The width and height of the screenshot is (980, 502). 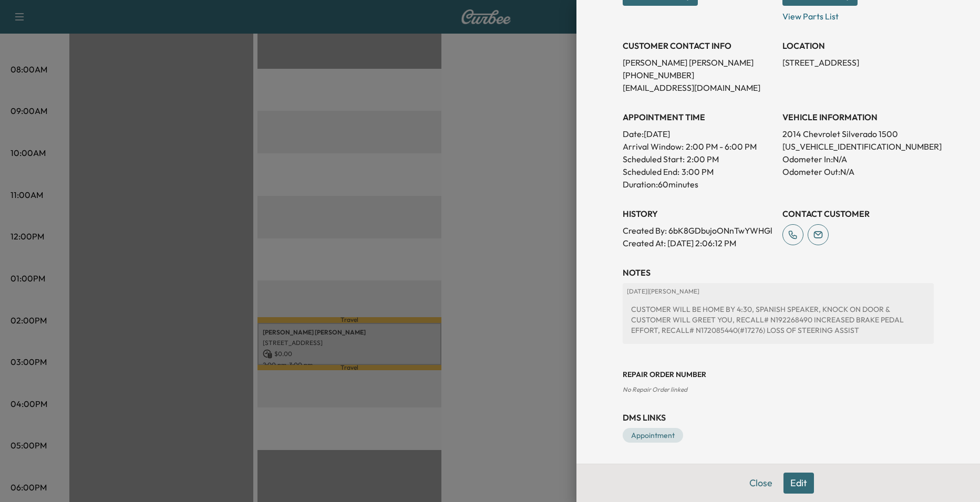 What do you see at coordinates (698, 231) in the screenshot?
I see `p: Created By : 6bK8GDbujoONnTwYWHGl` at bounding box center [698, 231].